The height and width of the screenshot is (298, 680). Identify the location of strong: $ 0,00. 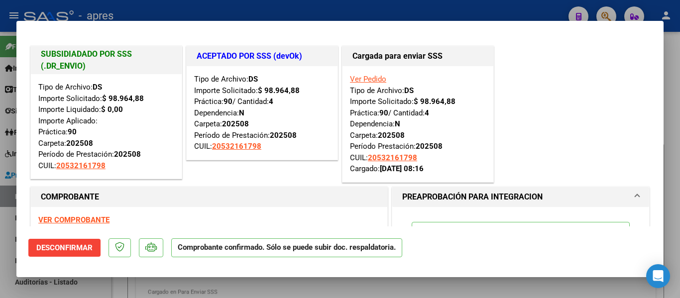
(112, 110).